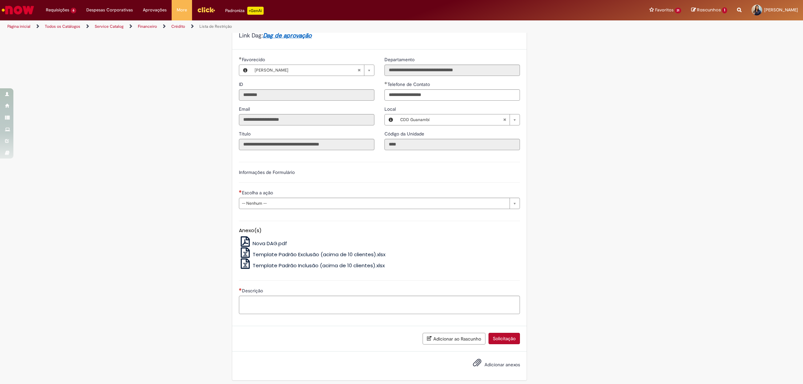  Describe the element at coordinates (63, 26) in the screenshot. I see `a: Todos os Catálogos` at that location.